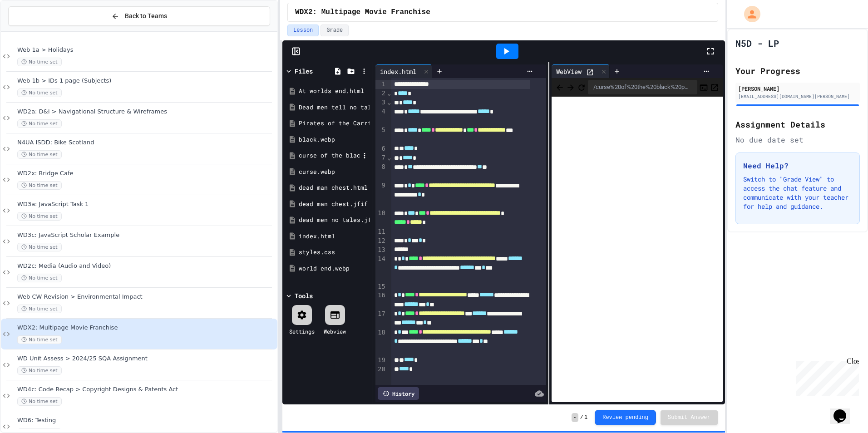 The image size is (868, 433). I want to click on div: 3, so click(381, 103).